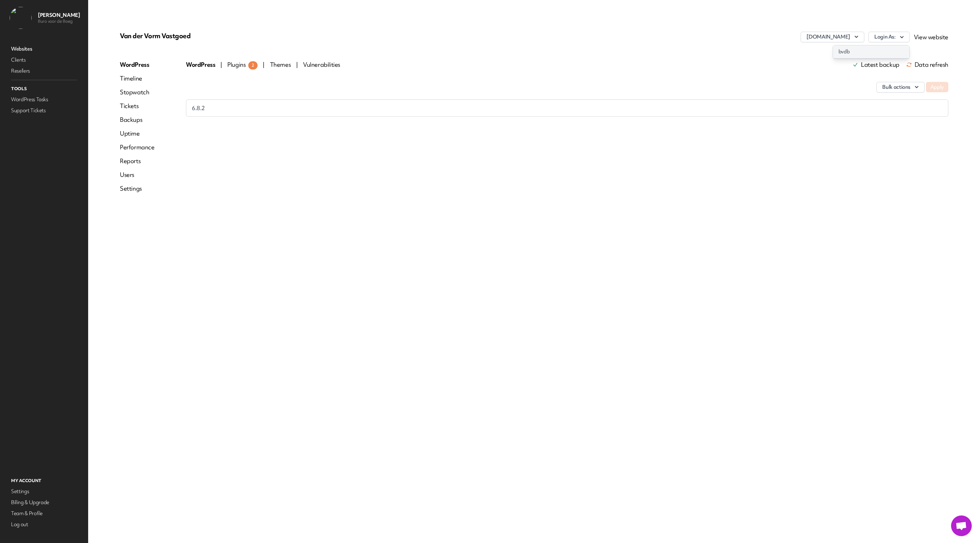 The height and width of the screenshot is (543, 980). What do you see at coordinates (937, 87) in the screenshot?
I see `button: Apply` at bounding box center [937, 87].